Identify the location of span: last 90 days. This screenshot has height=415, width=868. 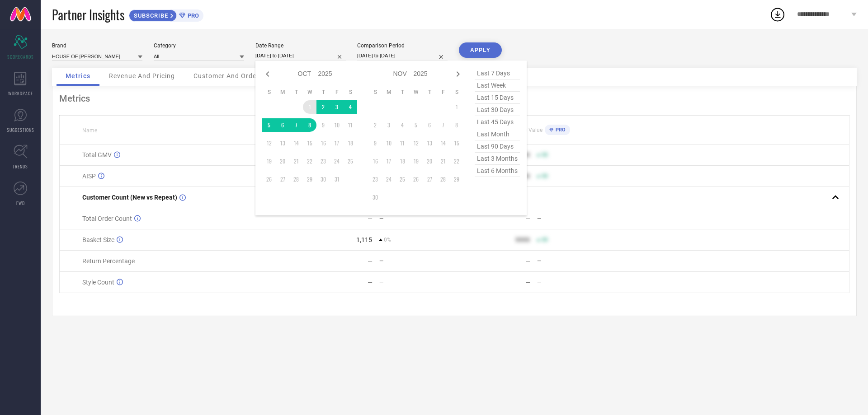
(497, 146).